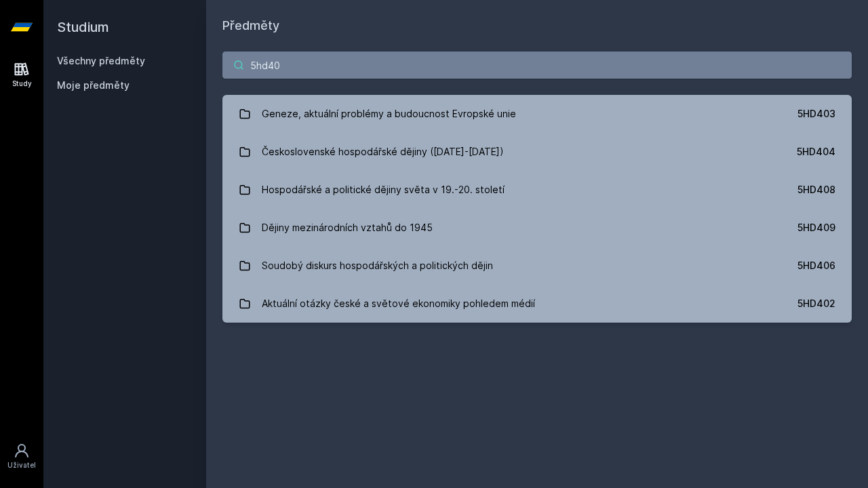 The height and width of the screenshot is (488, 868). What do you see at coordinates (93, 85) in the screenshot?
I see `span: Moje předměty` at bounding box center [93, 85].